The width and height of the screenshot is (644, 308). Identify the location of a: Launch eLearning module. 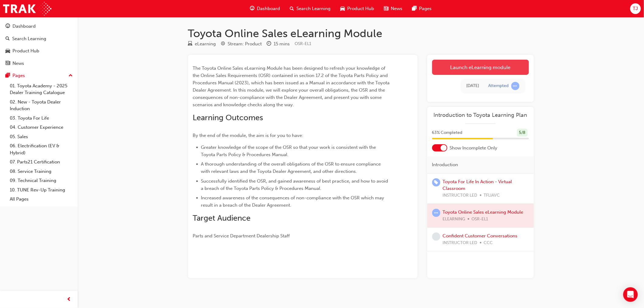
(481, 67).